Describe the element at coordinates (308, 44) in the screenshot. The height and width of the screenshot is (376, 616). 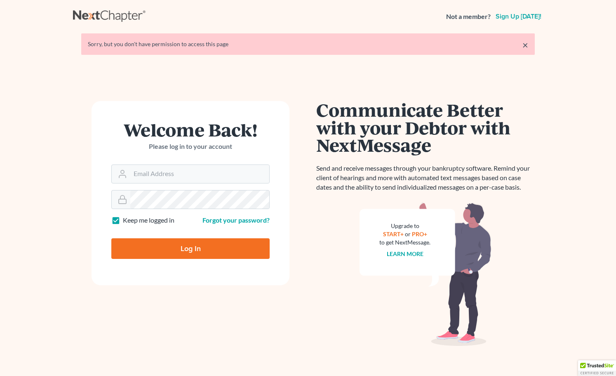
I see `div: Sorry, but you don't have permission to access this page` at that location.